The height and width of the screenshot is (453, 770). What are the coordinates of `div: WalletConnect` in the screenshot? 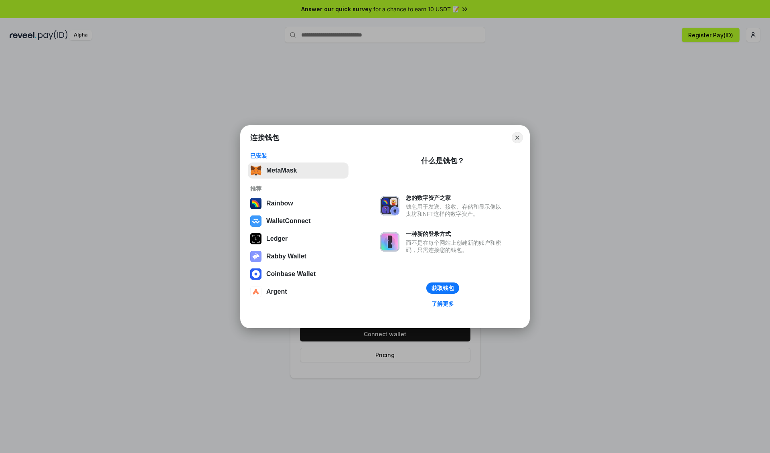 It's located at (288, 221).